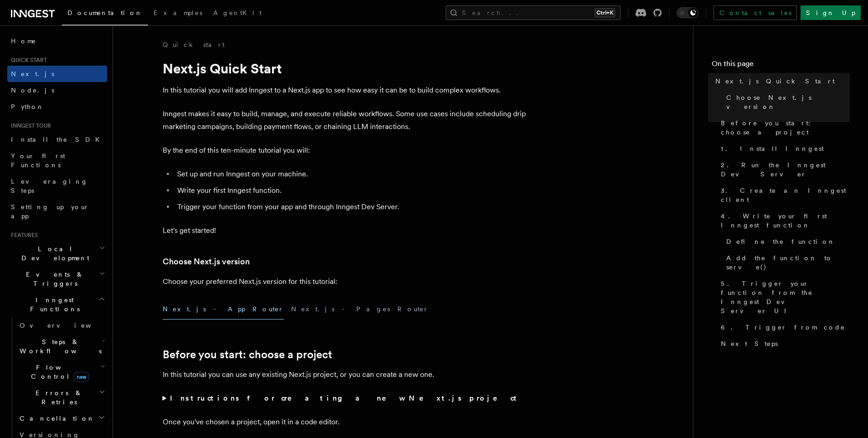 The height and width of the screenshot is (438, 868). I want to click on a: Next.js Quick Start, so click(780, 81).